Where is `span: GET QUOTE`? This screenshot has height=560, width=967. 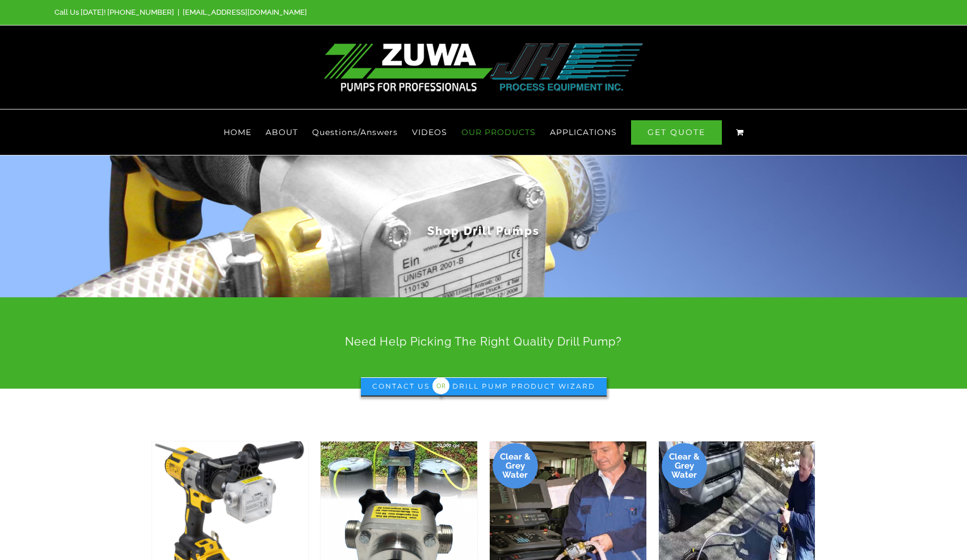 span: GET QUOTE is located at coordinates (676, 132).